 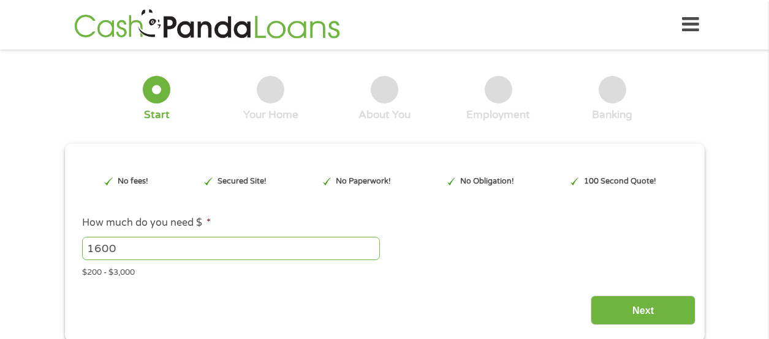 I want to click on p: No fees!, so click(x=133, y=181).